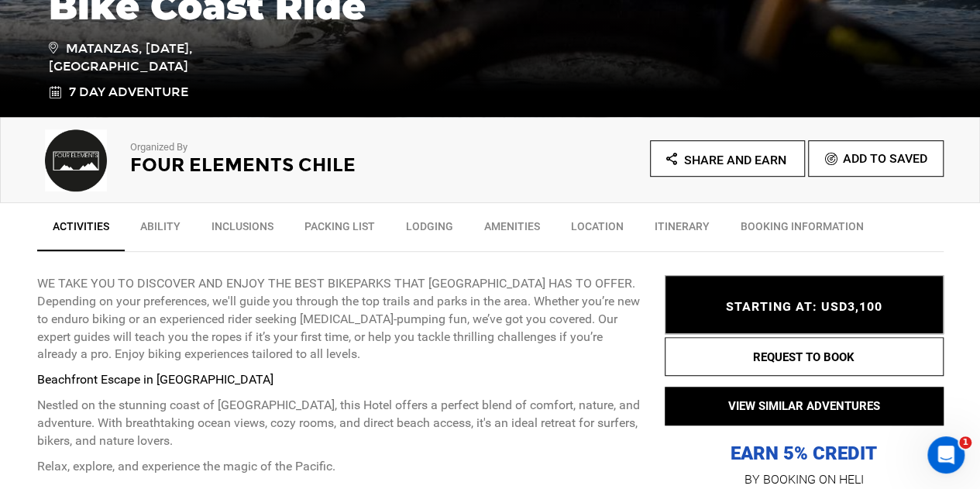 The width and height of the screenshot is (980, 489). Describe the element at coordinates (289, 165) in the screenshot. I see `h2: Four Elements Chile` at that location.